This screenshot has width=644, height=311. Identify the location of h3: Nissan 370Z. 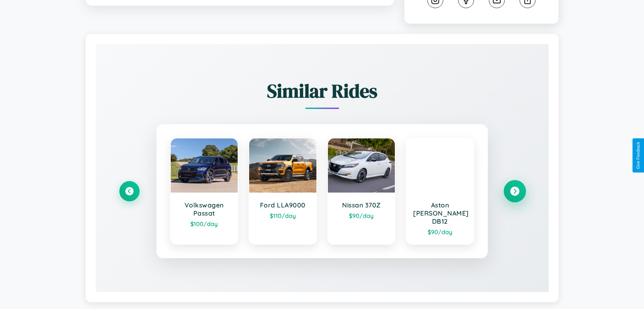
(361, 205).